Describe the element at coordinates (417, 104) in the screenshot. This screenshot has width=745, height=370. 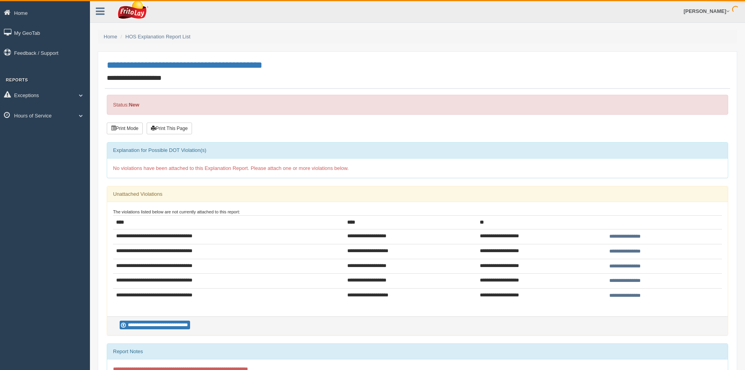
I see `div: Status:` at that location.